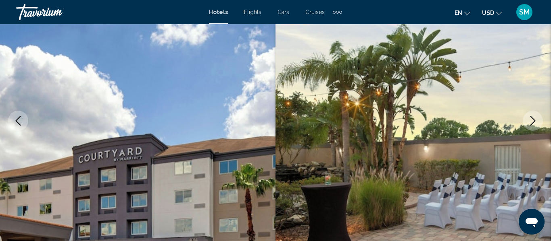  What do you see at coordinates (252, 12) in the screenshot?
I see `span: Flights` at bounding box center [252, 12].